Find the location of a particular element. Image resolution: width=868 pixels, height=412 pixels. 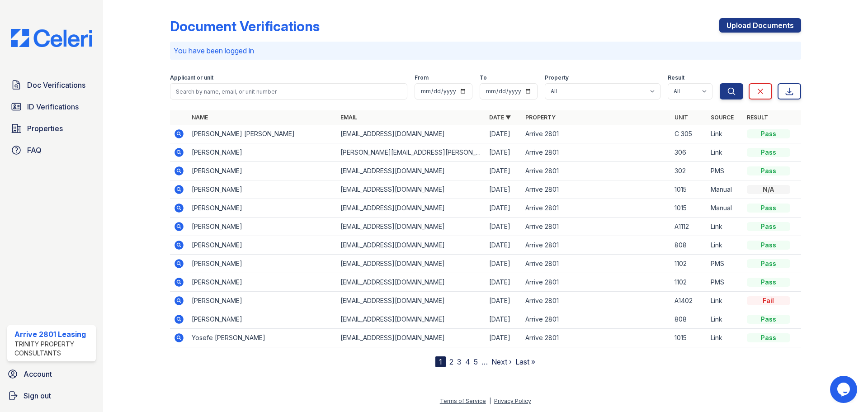

a: Next › is located at coordinates (501, 362).